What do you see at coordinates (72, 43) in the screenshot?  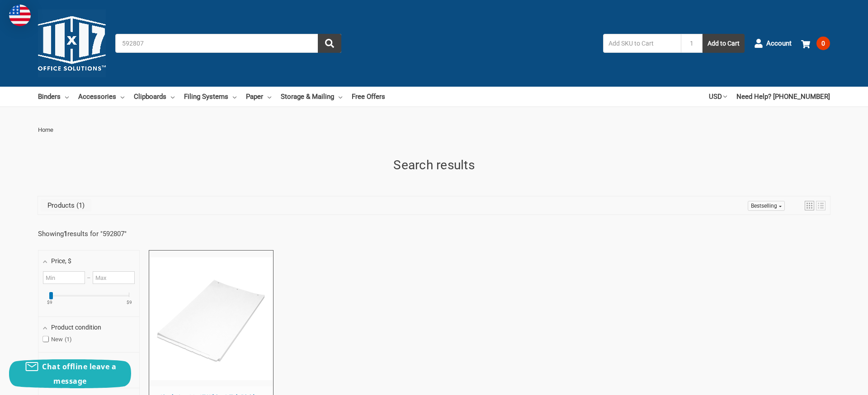 I see `img: 11x17.com` at bounding box center [72, 43].